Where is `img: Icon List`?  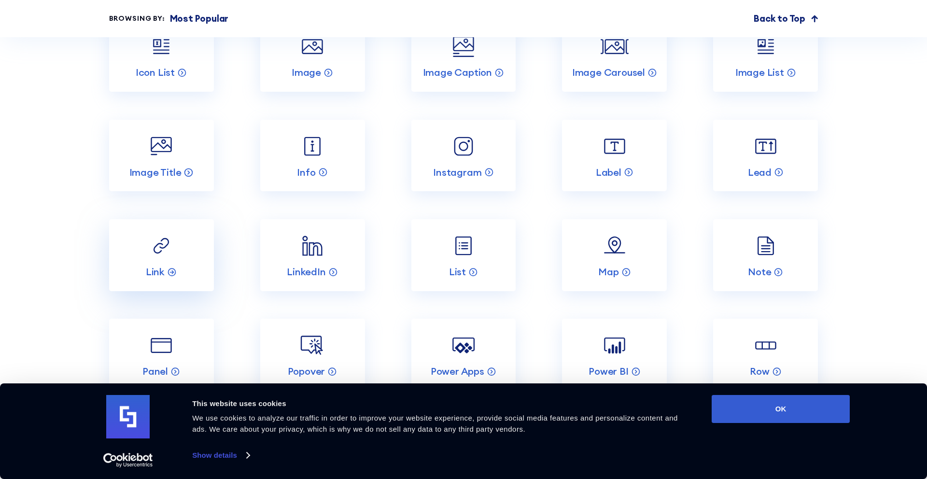 img: Icon List is located at coordinates (161, 47).